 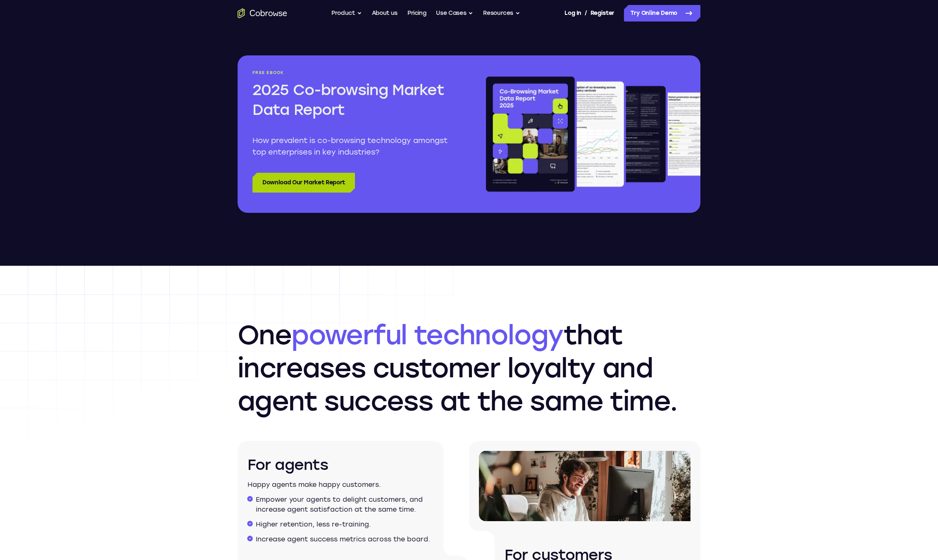 I want to click on a: Log In, so click(x=573, y=13).